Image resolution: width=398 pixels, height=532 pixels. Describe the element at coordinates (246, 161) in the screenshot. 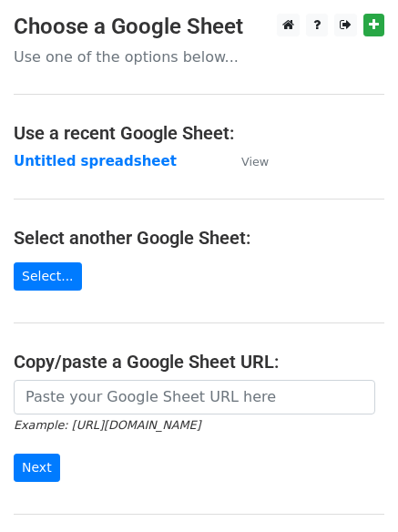

I see `a: View` at that location.